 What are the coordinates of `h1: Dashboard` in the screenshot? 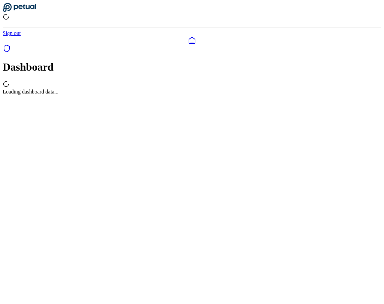 It's located at (192, 67).